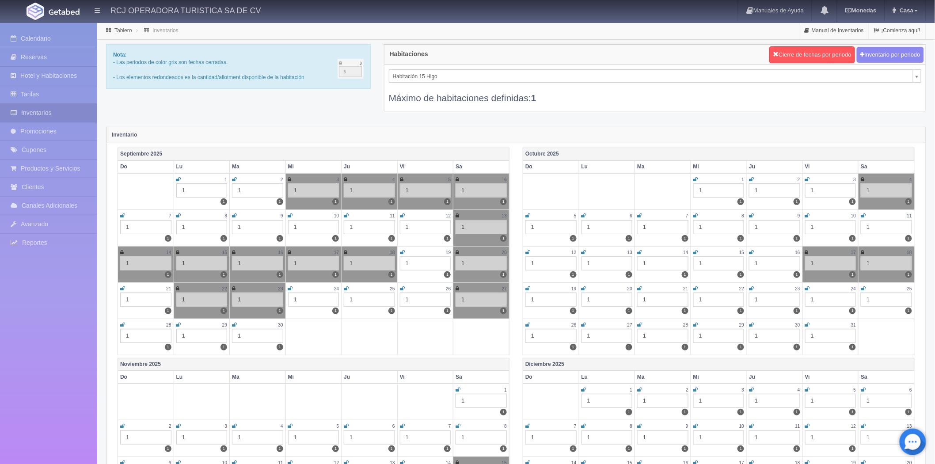 This screenshot has height=464, width=935. I want to click on small: 11, so click(910, 216).